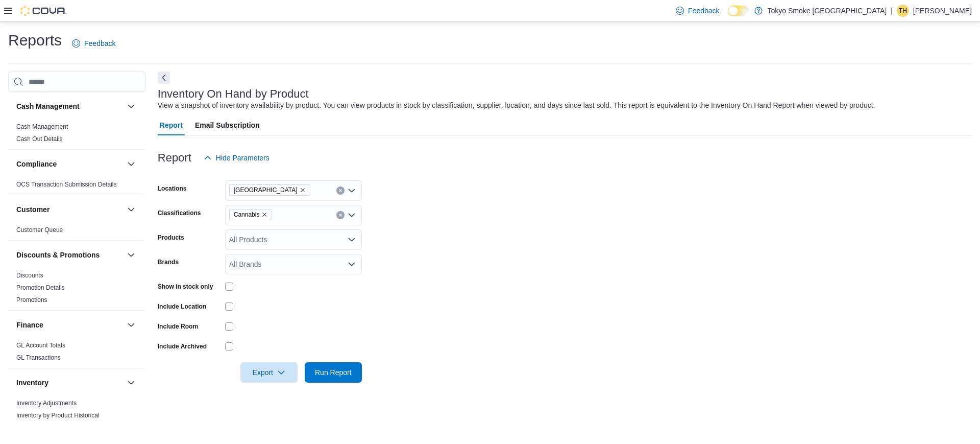  What do you see at coordinates (39, 230) in the screenshot?
I see `a: Customer Queue` at bounding box center [39, 230].